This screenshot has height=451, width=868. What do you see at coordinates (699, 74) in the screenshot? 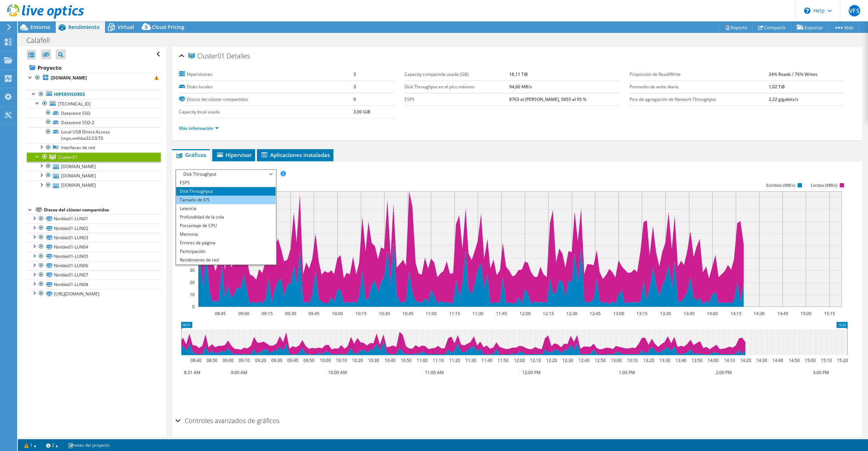
I see `label: Proporción de Read/Write` at bounding box center [699, 74].